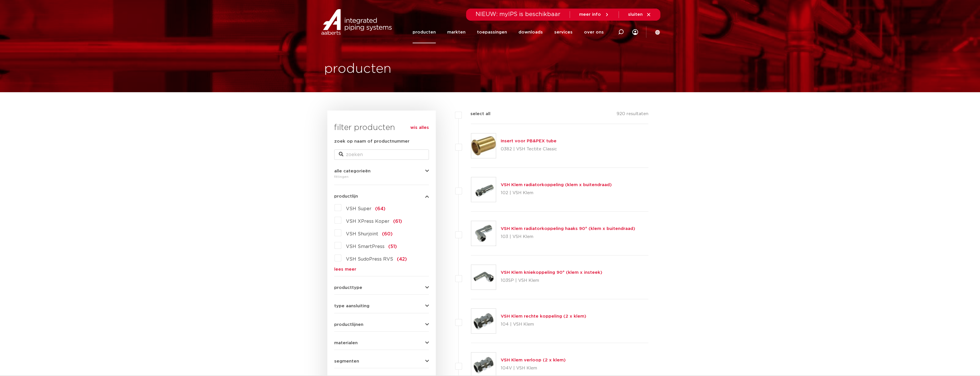 The height and width of the screenshot is (376, 980). What do you see at coordinates (381, 288) in the screenshot?
I see `button: producttype` at bounding box center [381, 288].